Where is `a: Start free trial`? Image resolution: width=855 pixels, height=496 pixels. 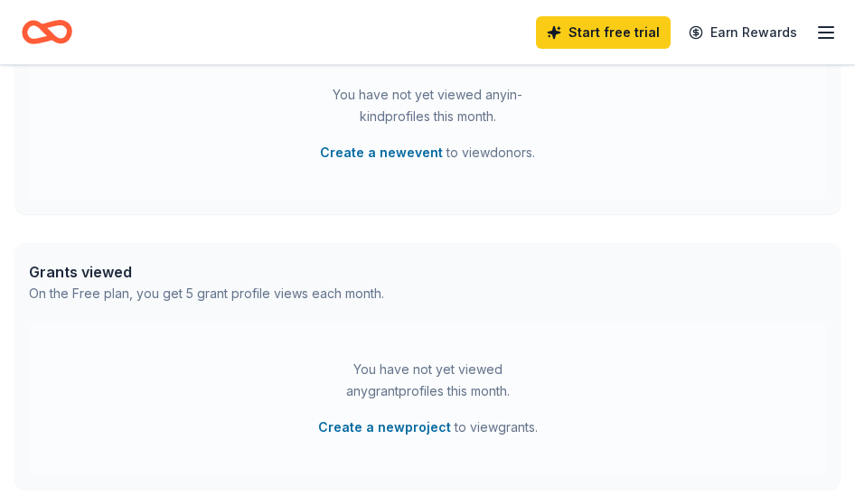
a: Start free trial is located at coordinates (603, 33).